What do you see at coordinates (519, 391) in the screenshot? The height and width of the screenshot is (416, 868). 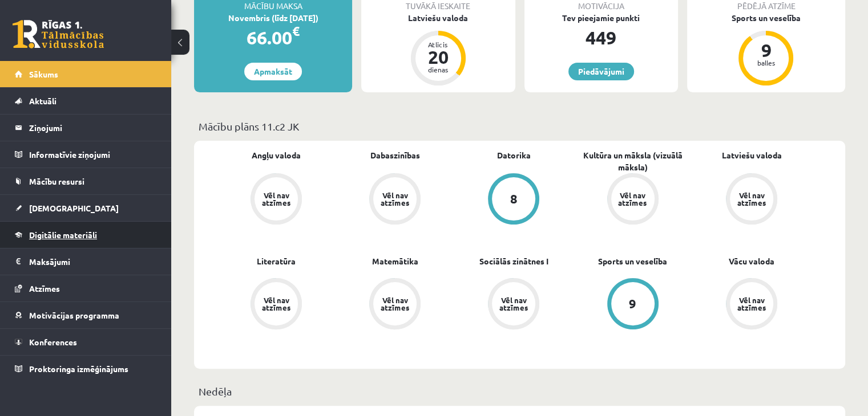 I see `p: Nedēļa` at bounding box center [519, 391].